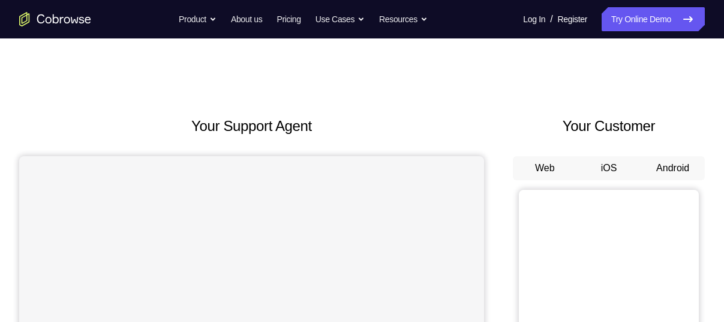 This screenshot has width=724, height=322. Describe the element at coordinates (673, 168) in the screenshot. I see `button: Android` at that location.